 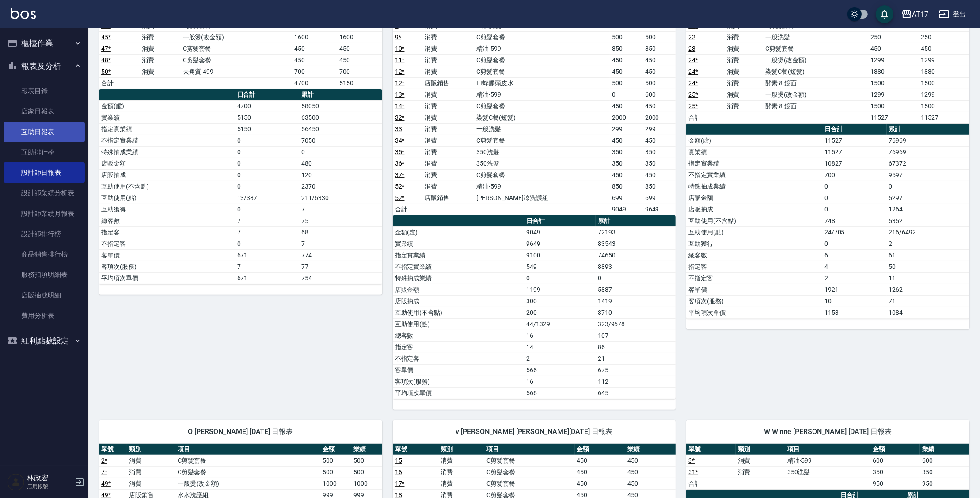 I want to click on button: save, so click(x=884, y=14).